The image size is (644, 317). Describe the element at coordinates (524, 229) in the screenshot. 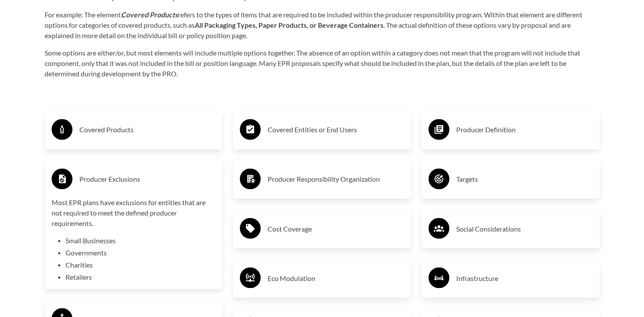

I see `h3: Social Considerations` at that location.